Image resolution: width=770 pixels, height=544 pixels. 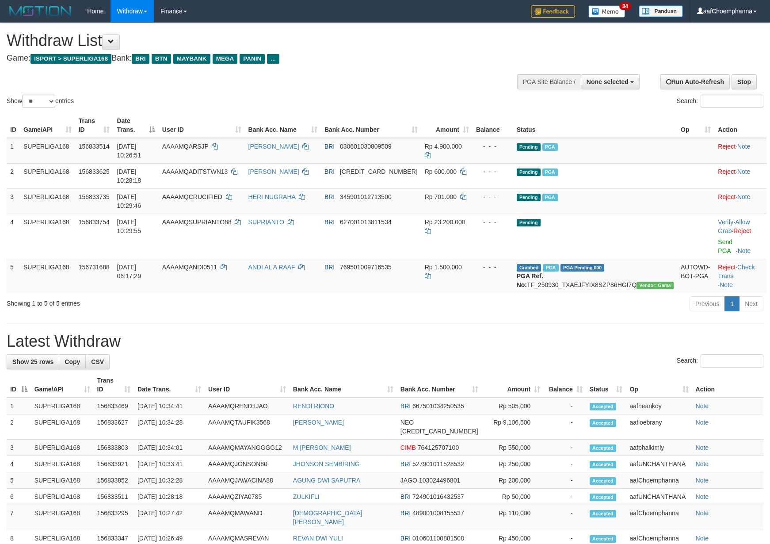 I want to click on td: 5, so click(x=13, y=275).